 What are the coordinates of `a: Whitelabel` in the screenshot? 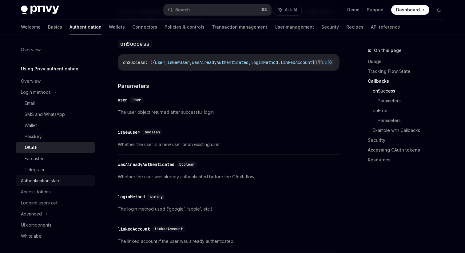 It's located at (55, 236).